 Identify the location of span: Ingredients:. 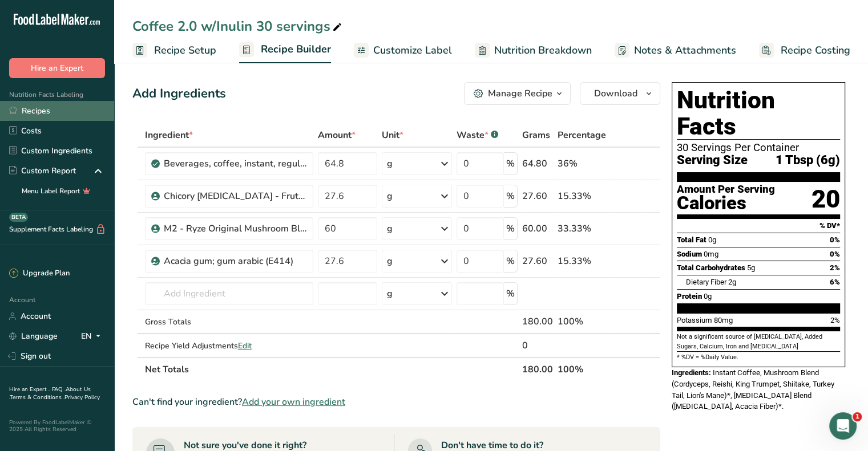
(691, 372).